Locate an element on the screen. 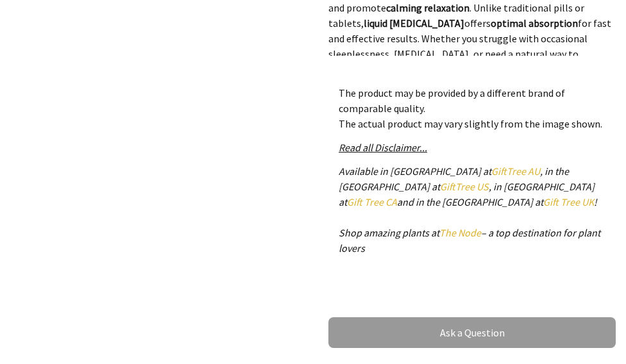 This screenshot has width=626, height=364. em: Read all Disclaimer... is located at coordinates (383, 148).